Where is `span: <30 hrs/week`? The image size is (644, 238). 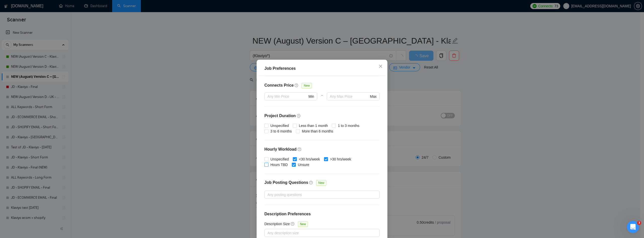
span: <30 hrs/week is located at coordinates (309, 160).